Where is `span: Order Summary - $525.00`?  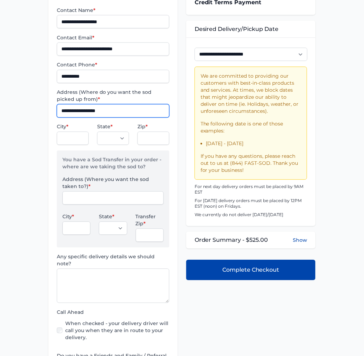
span: Order Summary - $525.00 is located at coordinates (232, 240).